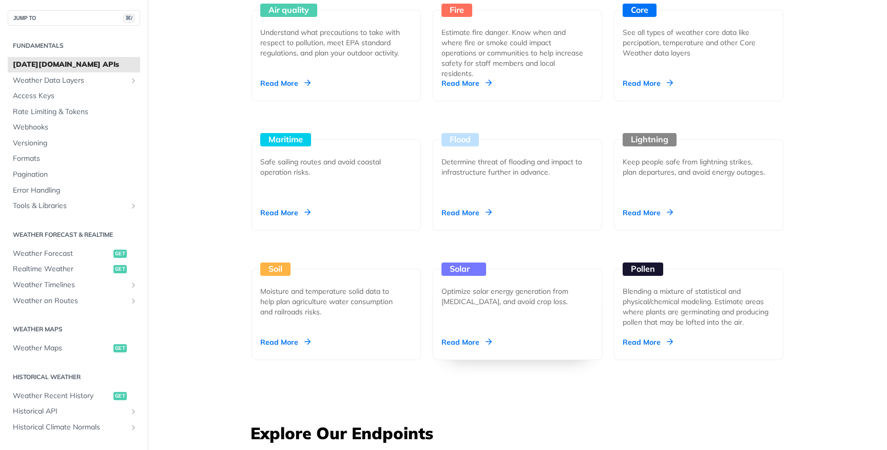 The image size is (887, 450). I want to click on h3: Explore Our Endpoints, so click(518, 433).